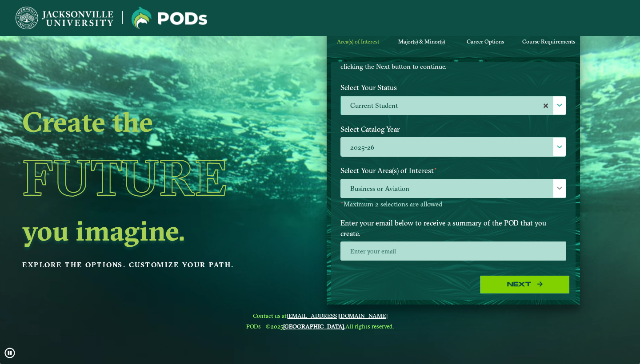 The height and width of the screenshot is (364, 640). I want to click on span: Contact us at, so click(320, 315).